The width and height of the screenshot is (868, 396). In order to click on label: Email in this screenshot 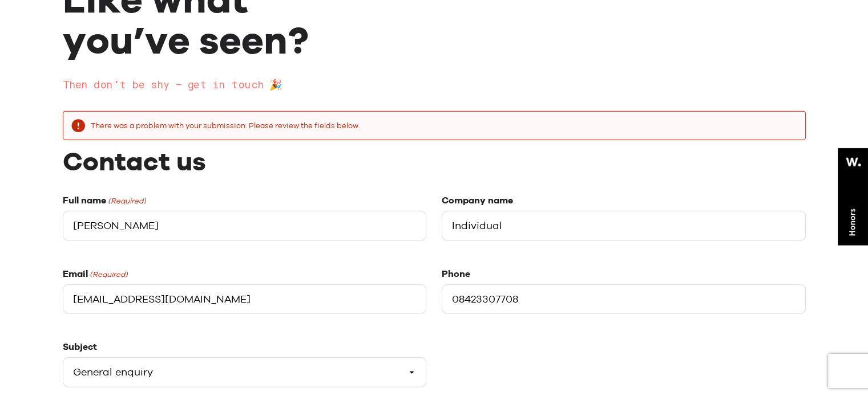, I will do `click(95, 274)`.